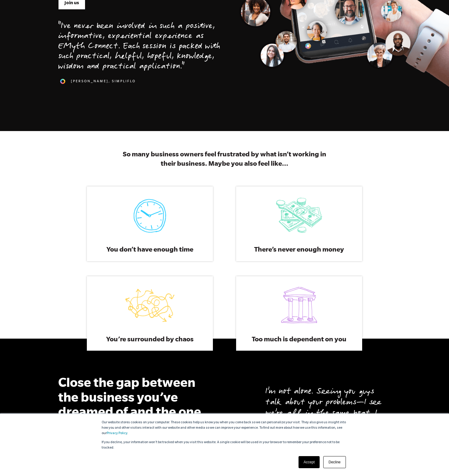 The image size is (449, 476). What do you see at coordinates (299, 215) in the screenshot?
I see `img: EC_LP_Sales_Icon_Money` at bounding box center [299, 215].